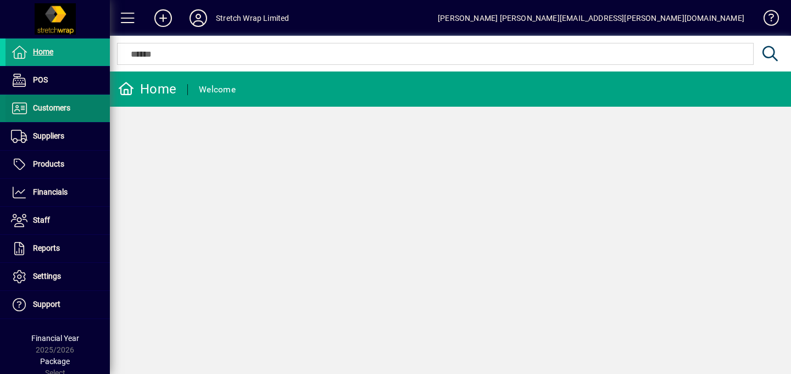 Image resolution: width=791 pixels, height=374 pixels. Describe the element at coordinates (58, 248) in the screenshot. I see `a: Reports` at that location.